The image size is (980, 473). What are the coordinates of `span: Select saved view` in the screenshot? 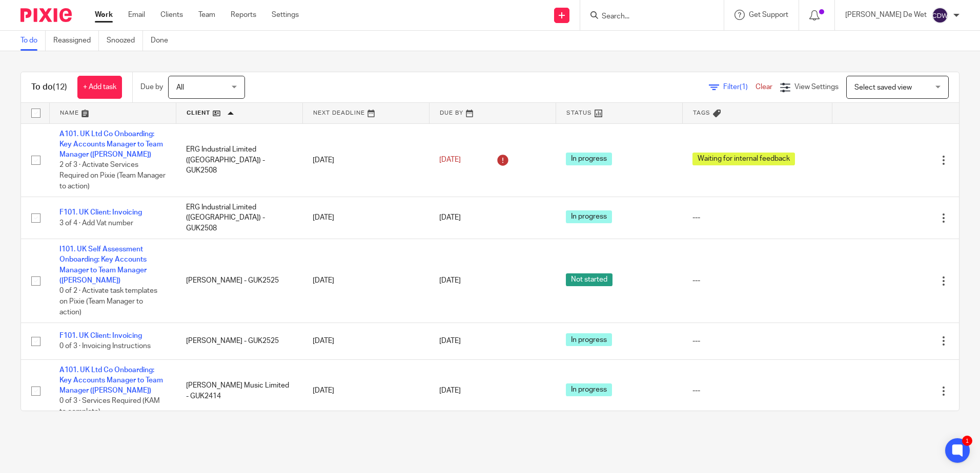 It's located at (883, 88).